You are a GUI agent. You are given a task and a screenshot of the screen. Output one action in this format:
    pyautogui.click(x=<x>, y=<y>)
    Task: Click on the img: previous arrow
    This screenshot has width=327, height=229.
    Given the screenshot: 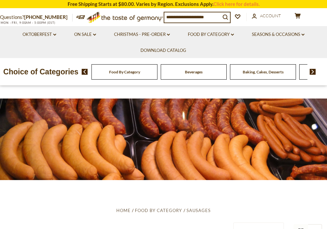 What is the action you would take?
    pyautogui.click(x=85, y=72)
    